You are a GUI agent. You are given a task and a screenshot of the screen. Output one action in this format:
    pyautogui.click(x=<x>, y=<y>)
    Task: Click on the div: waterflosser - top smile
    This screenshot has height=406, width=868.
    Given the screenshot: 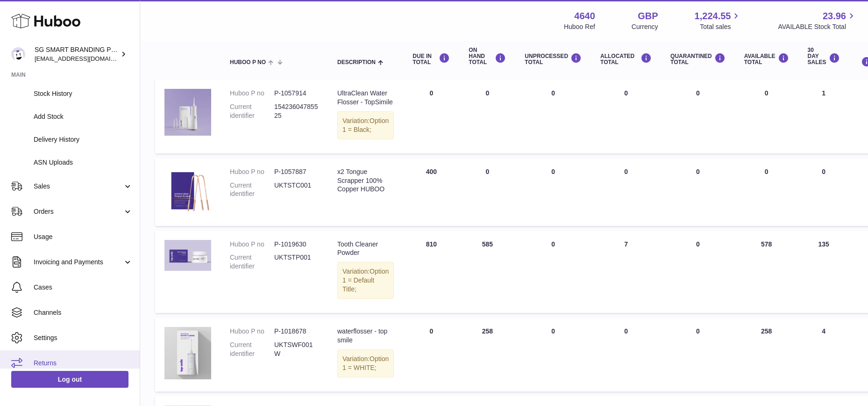 What is the action you would take?
    pyautogui.click(x=366, y=336)
    